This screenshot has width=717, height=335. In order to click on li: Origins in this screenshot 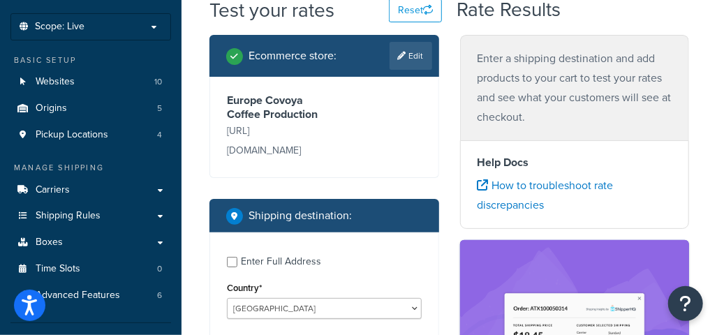, I will do `click(91, 108)`.